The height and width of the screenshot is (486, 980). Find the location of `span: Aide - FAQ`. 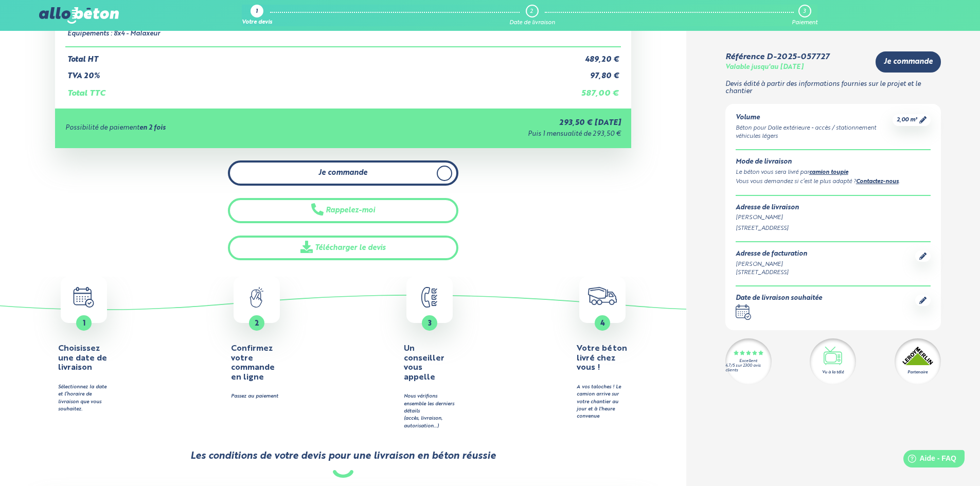

span: Aide - FAQ is located at coordinates (50, 12).